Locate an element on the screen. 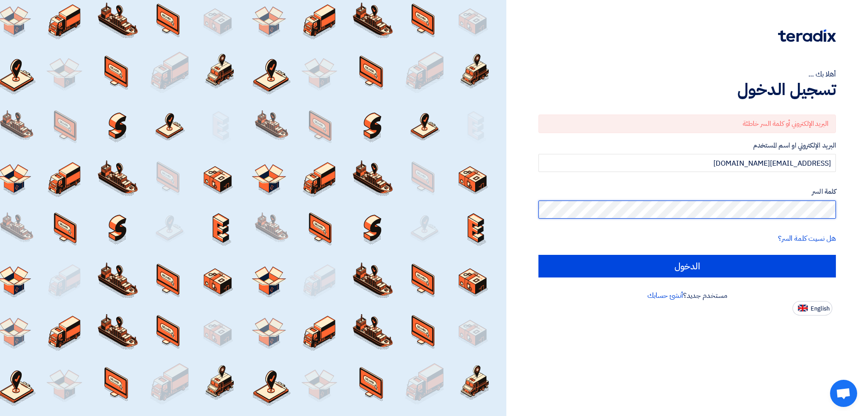 This screenshot has width=868, height=416. div: دردشة مفتوحة is located at coordinates (844, 393).